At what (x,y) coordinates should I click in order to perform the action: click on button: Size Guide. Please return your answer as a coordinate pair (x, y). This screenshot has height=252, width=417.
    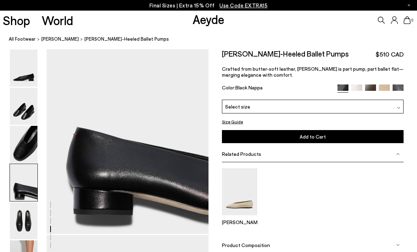
    Looking at the image, I should click on (233, 122).